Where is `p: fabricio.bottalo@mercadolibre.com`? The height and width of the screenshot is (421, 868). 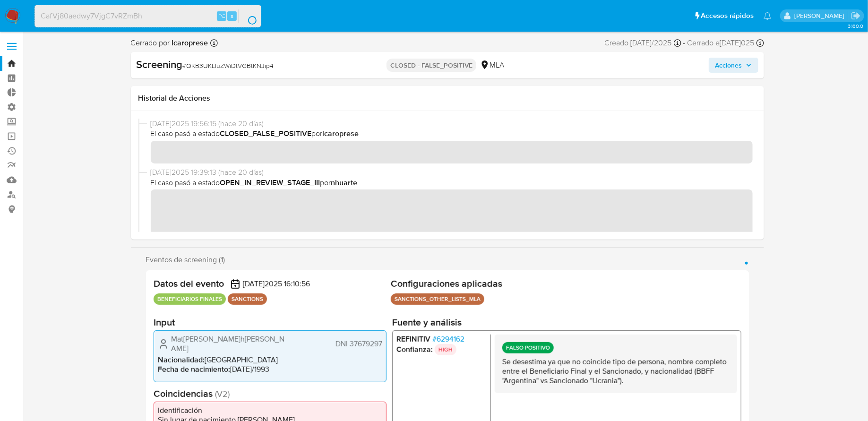
p: fabricio.bottalo@mercadolibre.com is located at coordinates (821, 16).